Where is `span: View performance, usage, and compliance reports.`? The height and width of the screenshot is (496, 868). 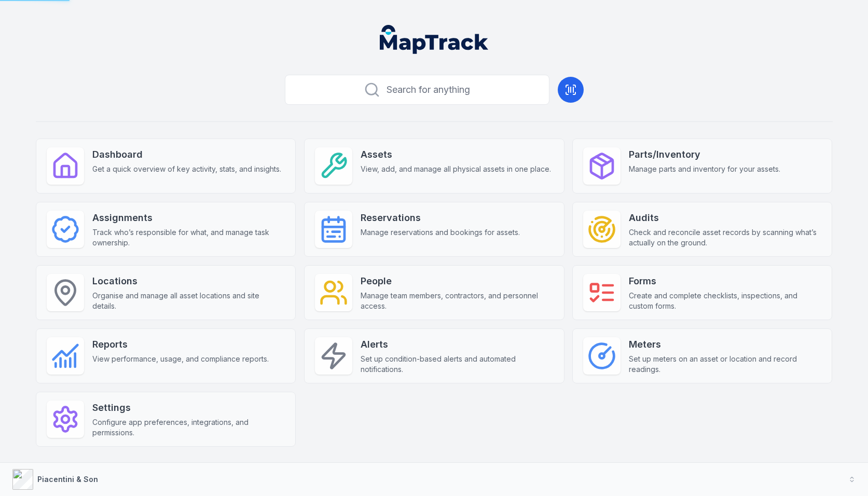
span: View performance, usage, and compliance reports. is located at coordinates (181, 359).